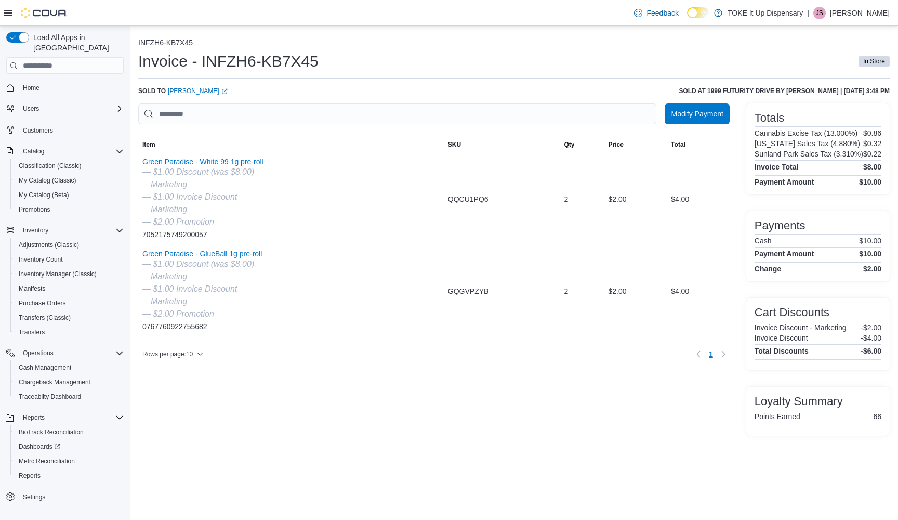 This screenshot has height=520, width=898. I want to click on h4: Invoice Total, so click(777, 167).